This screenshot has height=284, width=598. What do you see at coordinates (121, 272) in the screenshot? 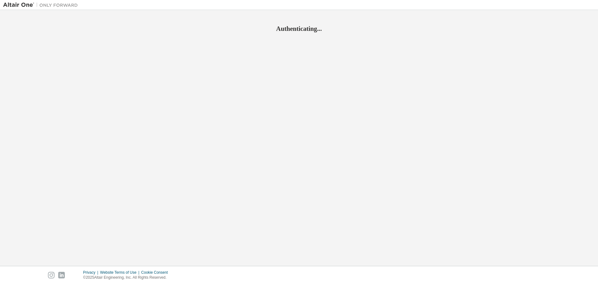
I see `div: Website Terms of Use` at bounding box center [121, 272].